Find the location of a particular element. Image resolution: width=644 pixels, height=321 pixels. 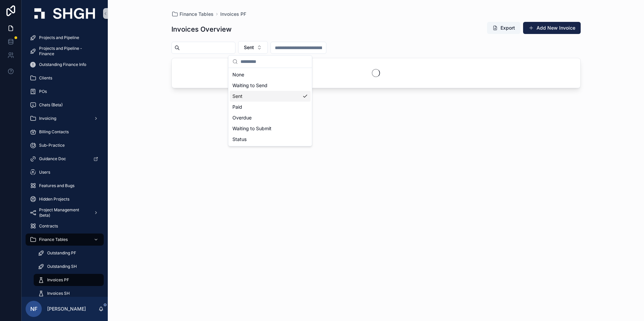

a: Add New Invoice is located at coordinates (552, 28).